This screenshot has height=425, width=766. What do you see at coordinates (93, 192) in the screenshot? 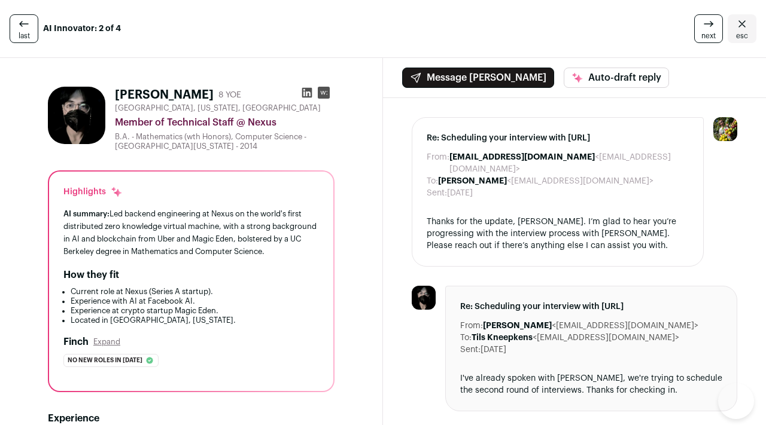
I see `div: Highlights` at bounding box center [93, 192].